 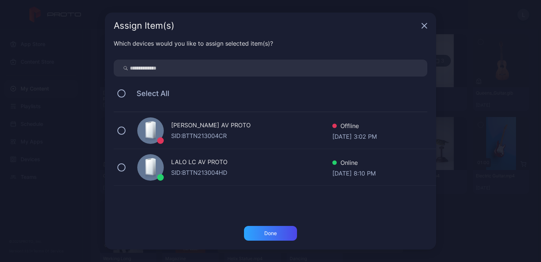 What do you see at coordinates (271, 233) in the screenshot?
I see `button: Done` at bounding box center [271, 233].